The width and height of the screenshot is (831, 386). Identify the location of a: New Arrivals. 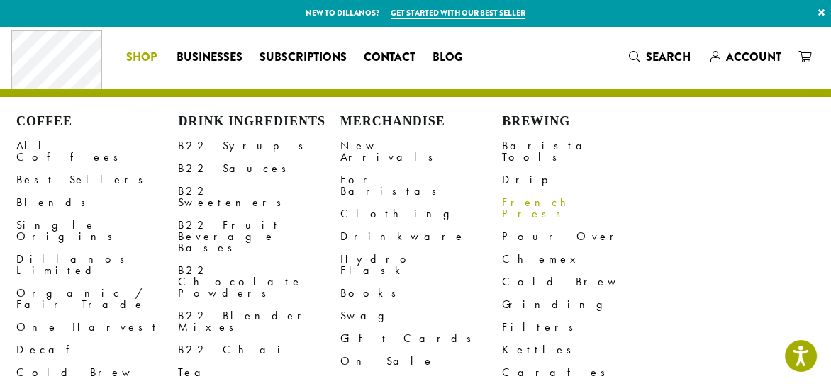
(421, 152).